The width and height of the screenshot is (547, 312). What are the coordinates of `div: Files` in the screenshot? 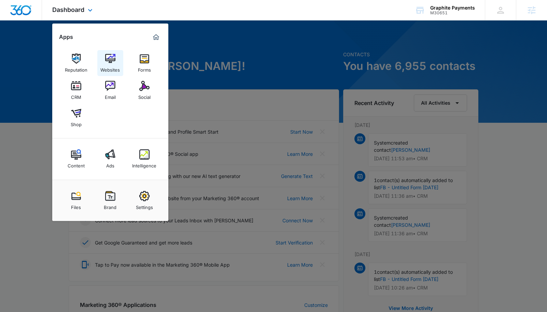 It's located at (76, 206).